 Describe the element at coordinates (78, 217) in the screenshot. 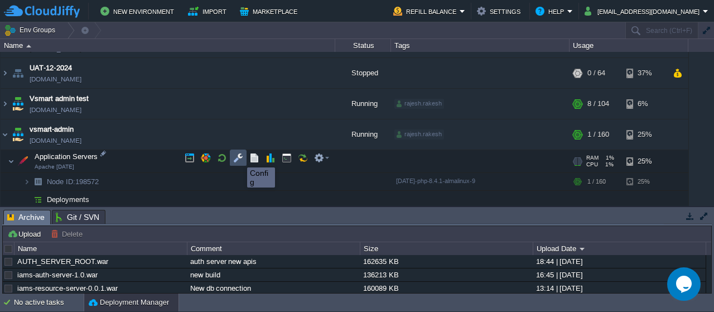

I see `span: Git / SVN` at that location.